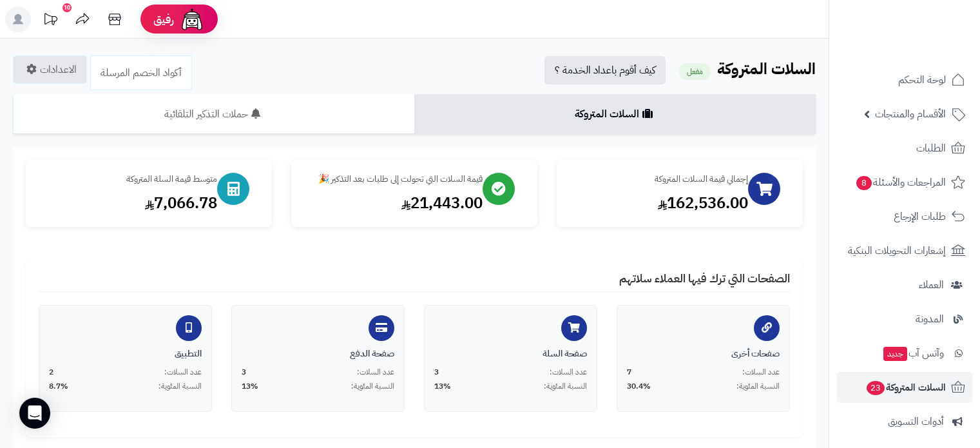  What do you see at coordinates (905, 422) in the screenshot?
I see `a: أدوات التسويق` at bounding box center [905, 422].